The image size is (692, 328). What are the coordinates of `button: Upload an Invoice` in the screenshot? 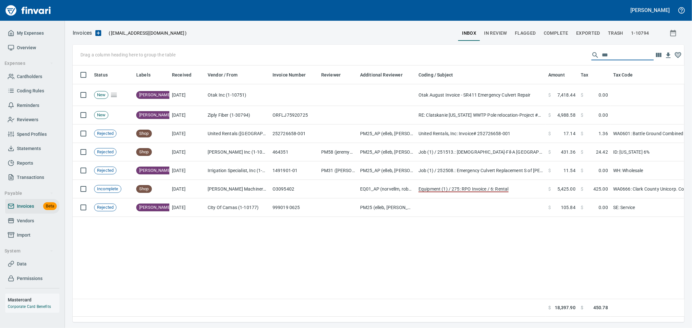 It's located at (98, 33).